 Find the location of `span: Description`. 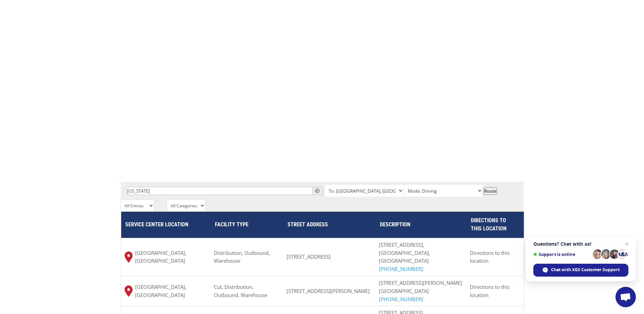

span: Description is located at coordinates (395, 224).